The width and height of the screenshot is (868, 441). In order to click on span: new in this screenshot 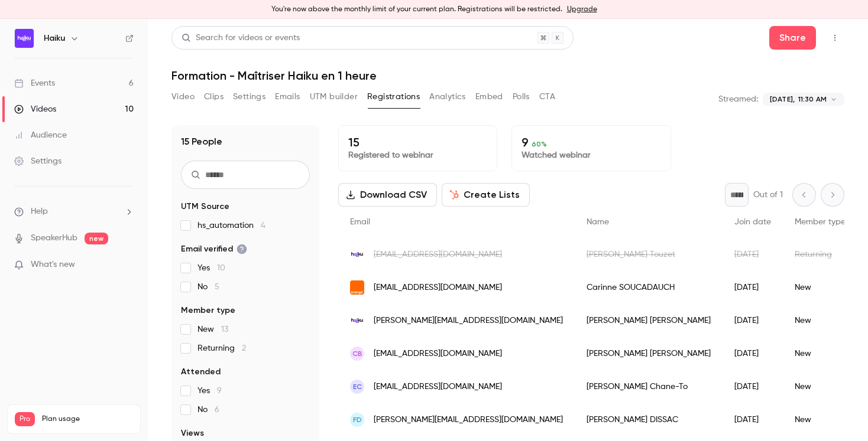, I will do `click(97, 239)`.